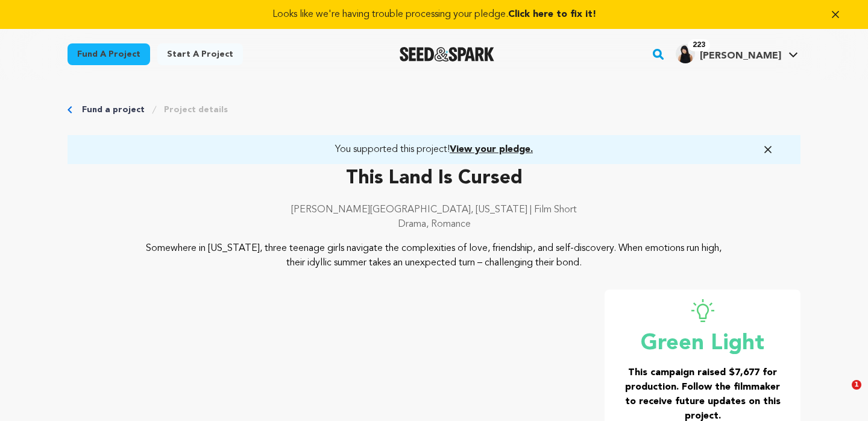 Image resolution: width=868 pixels, height=421 pixels. Describe the element at coordinates (491, 150) in the screenshot. I see `span: View your pledge.` at that location.